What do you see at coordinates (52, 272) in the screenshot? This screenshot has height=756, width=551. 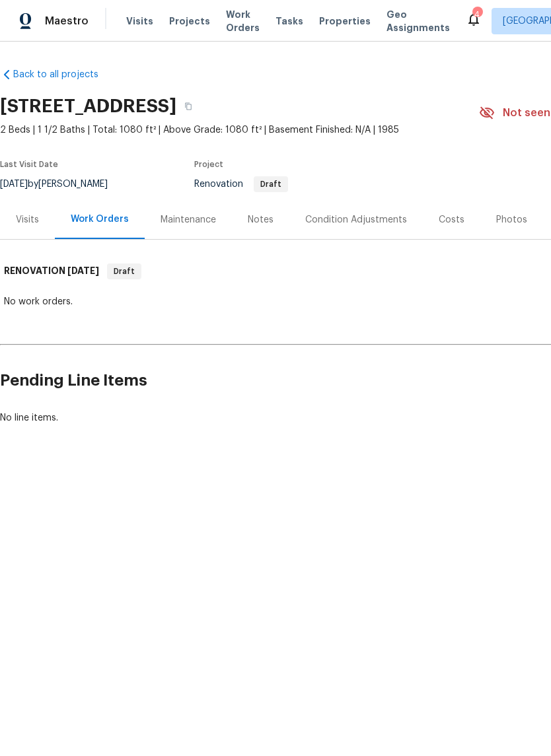 I see `h6: RENOVATION` at bounding box center [52, 272].